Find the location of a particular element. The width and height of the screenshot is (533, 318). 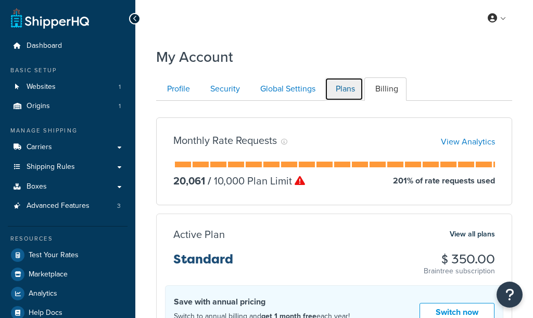

h3: Active Plan is located at coordinates (199, 235).